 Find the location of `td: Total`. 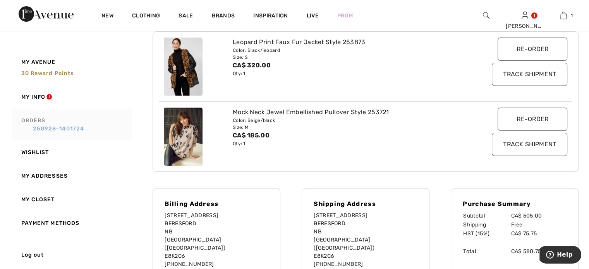

td: Total is located at coordinates (487, 251).